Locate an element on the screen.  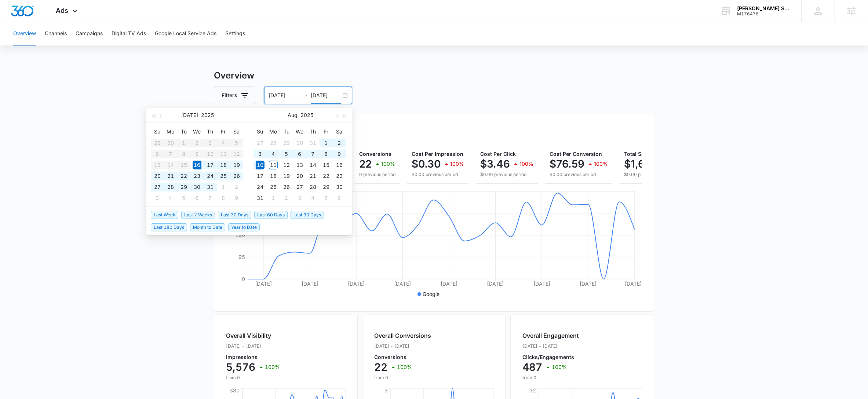
div: 15 is located at coordinates (326, 165).